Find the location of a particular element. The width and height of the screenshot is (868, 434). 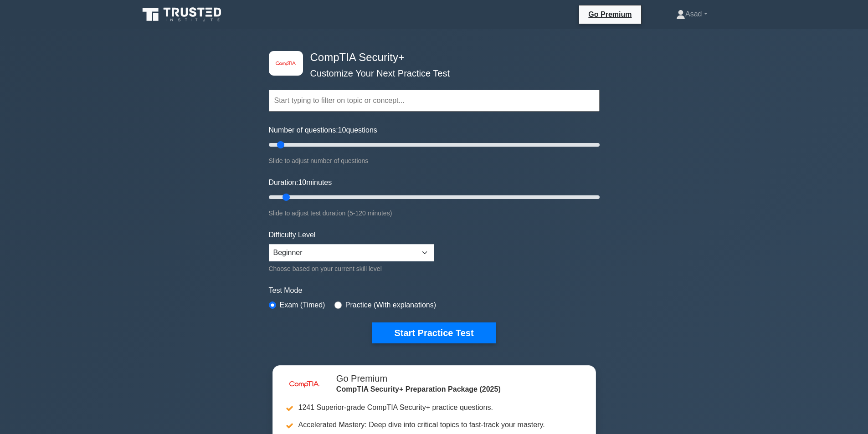

label: Duration: minutes is located at coordinates (300, 183).